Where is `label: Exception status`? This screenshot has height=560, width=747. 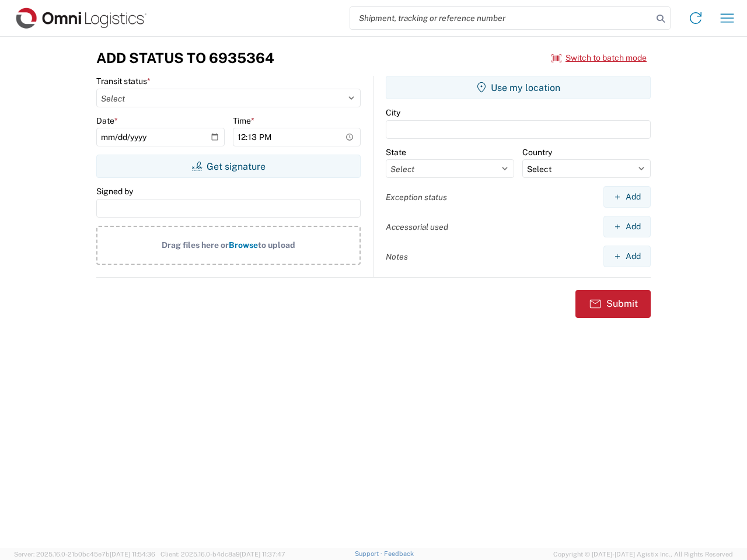 label: Exception status is located at coordinates (416, 197).